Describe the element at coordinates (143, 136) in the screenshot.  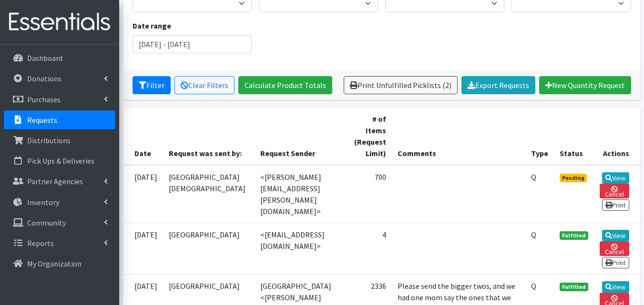
I see `th: Date` at that location.